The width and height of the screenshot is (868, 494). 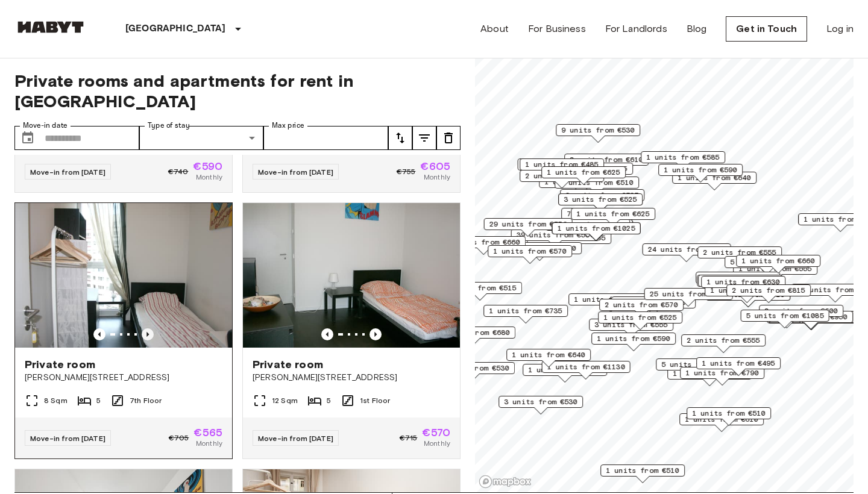 What do you see at coordinates (697, 29) in the screenshot?
I see `a: Blog` at bounding box center [697, 29].